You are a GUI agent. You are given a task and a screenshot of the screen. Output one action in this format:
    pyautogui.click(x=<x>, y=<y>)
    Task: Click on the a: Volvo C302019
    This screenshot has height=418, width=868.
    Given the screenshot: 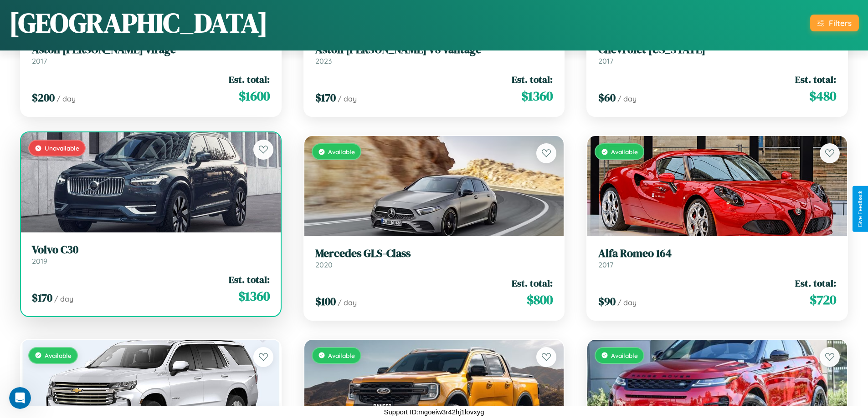 What is the action you would take?
    pyautogui.click(x=151, y=255)
    